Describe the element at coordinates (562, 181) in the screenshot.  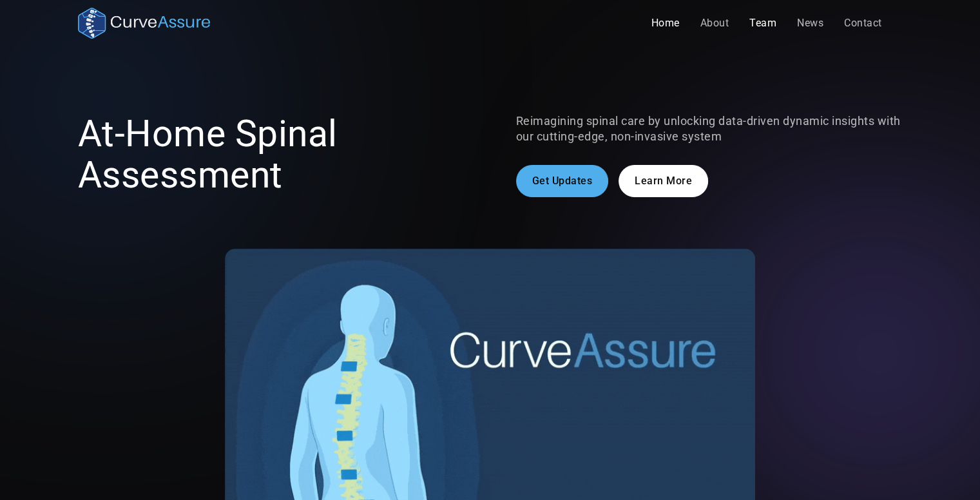
I see `a: Get Updates` at that location.